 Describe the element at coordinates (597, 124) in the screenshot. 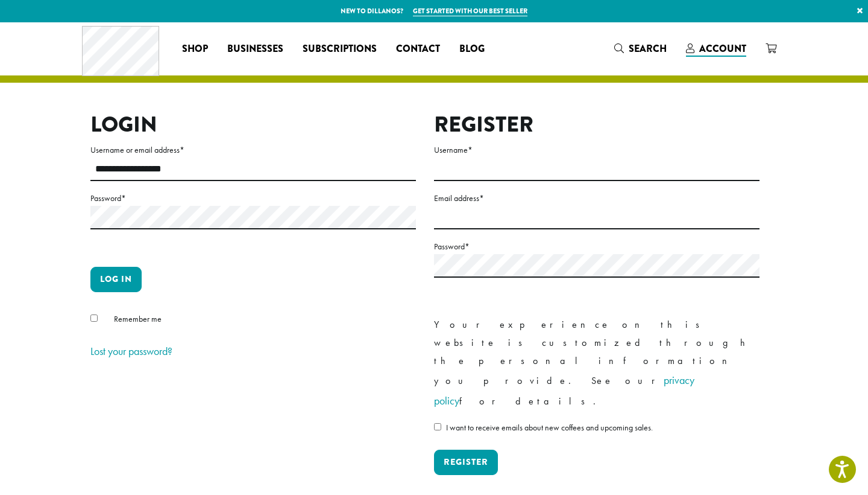

I see `h2: Register` at that location.